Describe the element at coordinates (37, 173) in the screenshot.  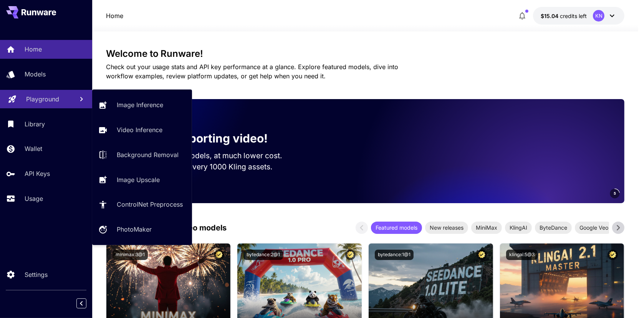
I see `p: API Keys` at that location.